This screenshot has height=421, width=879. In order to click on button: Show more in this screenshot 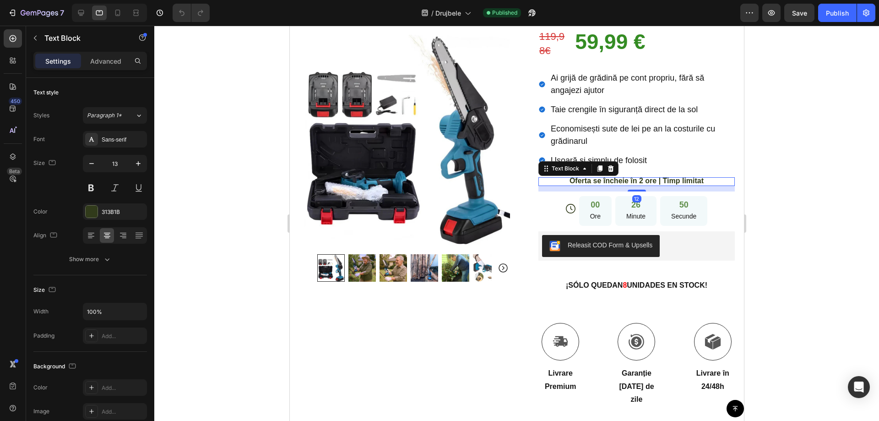, I will do `click(90, 259)`.